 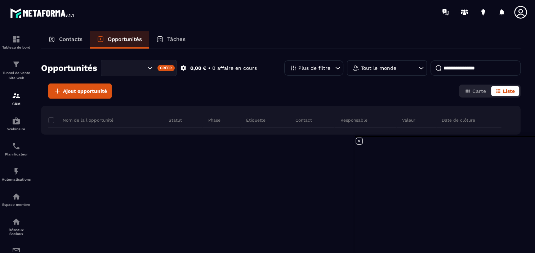 I want to click on p: Date de clôture, so click(x=459, y=120).